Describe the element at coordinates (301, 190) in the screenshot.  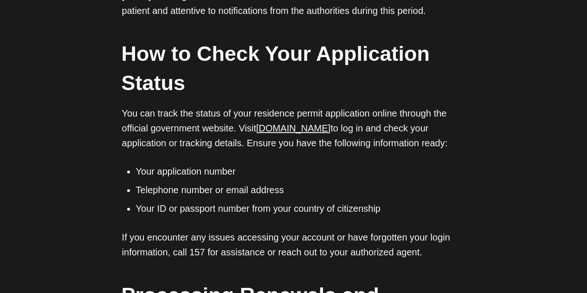
I see `li: Telephone number or email address` at that location.